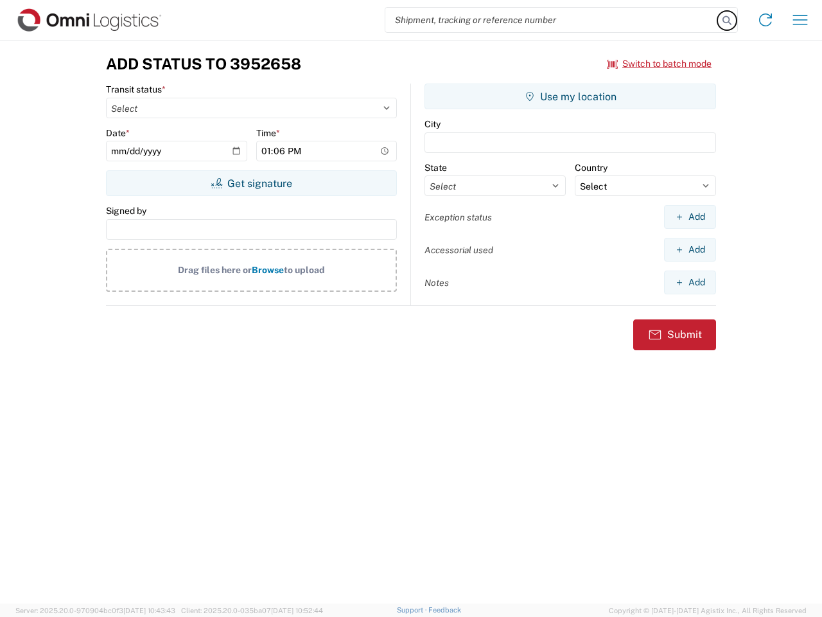 This screenshot has height=617, width=822. I want to click on label: Transit status, so click(136, 89).